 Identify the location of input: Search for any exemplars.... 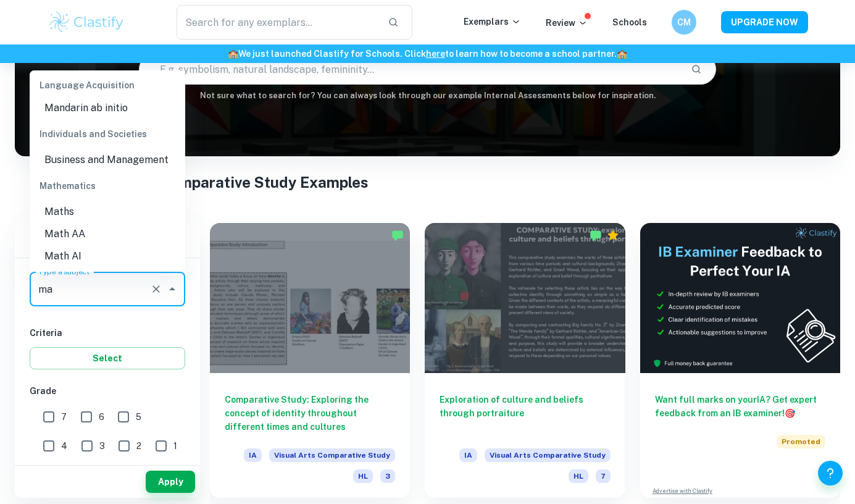
(277, 23).